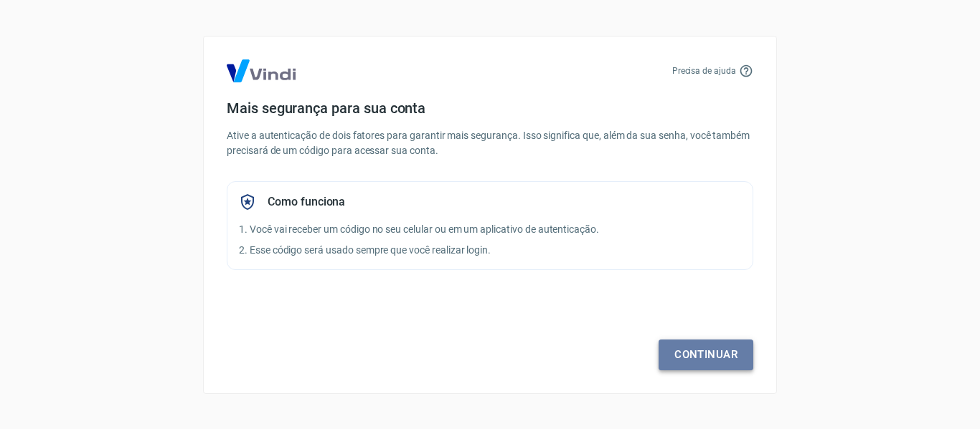 Image resolution: width=980 pixels, height=429 pixels. I want to click on img: Logo Vind, so click(261, 71).